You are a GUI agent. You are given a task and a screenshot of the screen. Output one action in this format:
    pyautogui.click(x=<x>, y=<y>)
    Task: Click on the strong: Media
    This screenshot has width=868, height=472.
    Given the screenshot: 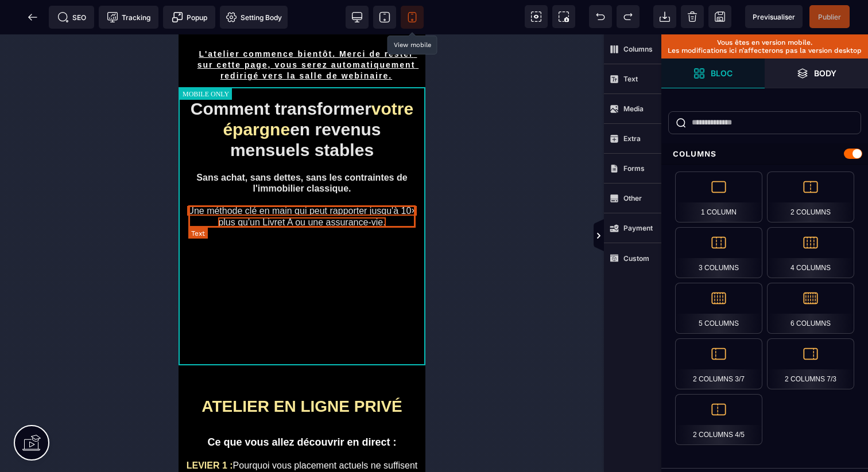 What is the action you would take?
    pyautogui.click(x=633, y=108)
    